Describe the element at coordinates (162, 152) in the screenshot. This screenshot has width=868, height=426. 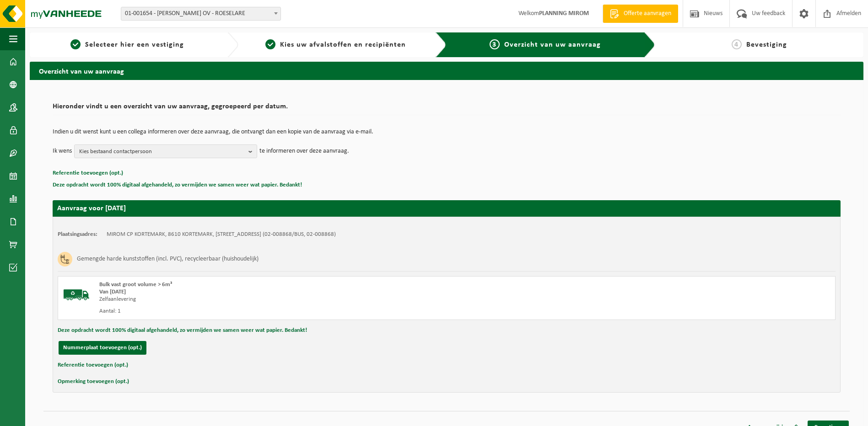
I see `span: Kies bestaand contactpersoon` at that location.